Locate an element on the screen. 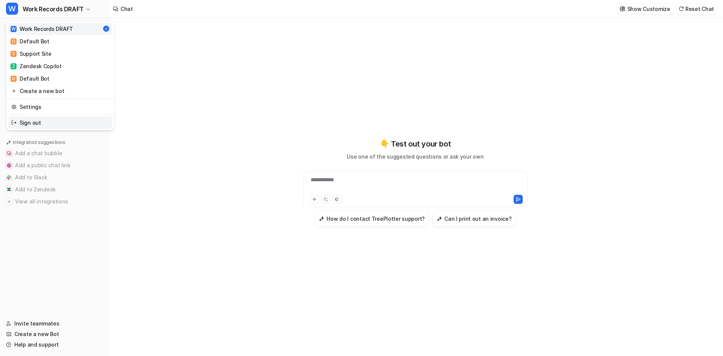 This screenshot has height=356, width=723. a: Settings is located at coordinates (60, 107).